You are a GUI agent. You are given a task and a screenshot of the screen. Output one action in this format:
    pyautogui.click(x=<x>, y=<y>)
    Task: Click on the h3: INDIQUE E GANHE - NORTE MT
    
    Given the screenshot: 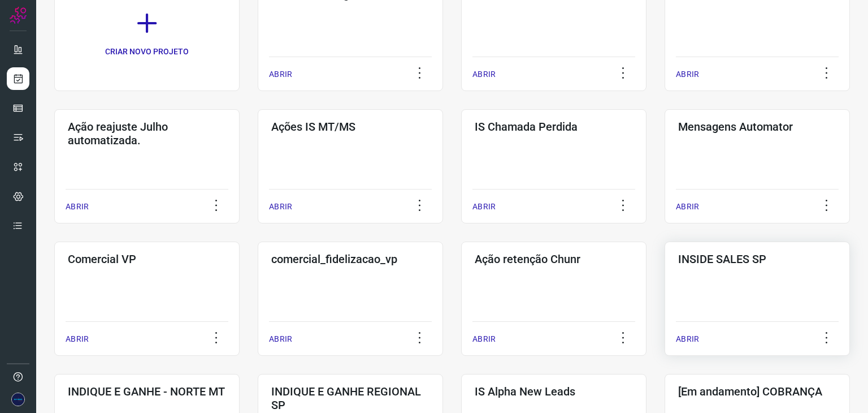 What is the action you would take?
    pyautogui.click(x=147, y=391)
    